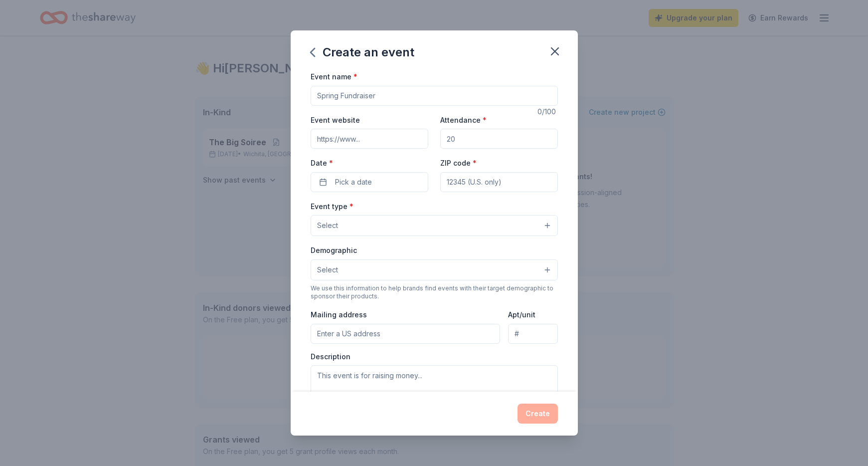 The image size is (868, 466). Describe the element at coordinates (333, 250) in the screenshot. I see `label: Demographic` at that location.